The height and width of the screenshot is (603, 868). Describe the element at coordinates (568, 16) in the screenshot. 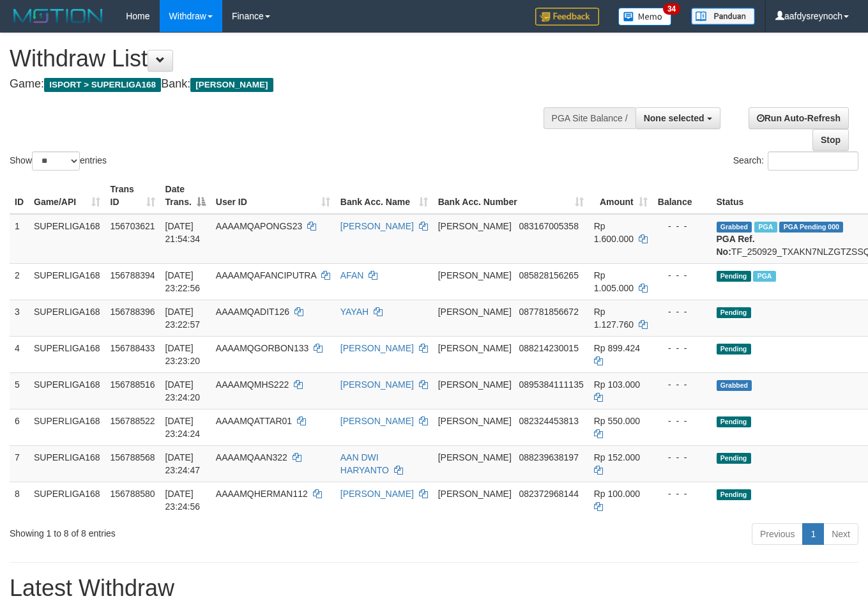

I see `img: Feedback.jpg` at that location.